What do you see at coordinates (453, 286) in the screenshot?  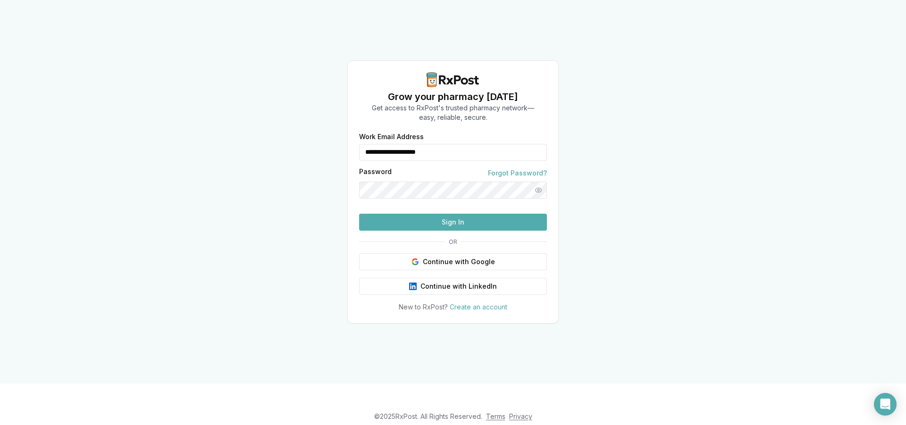 I see `button: Continue with LinkedIn` at bounding box center [453, 286].